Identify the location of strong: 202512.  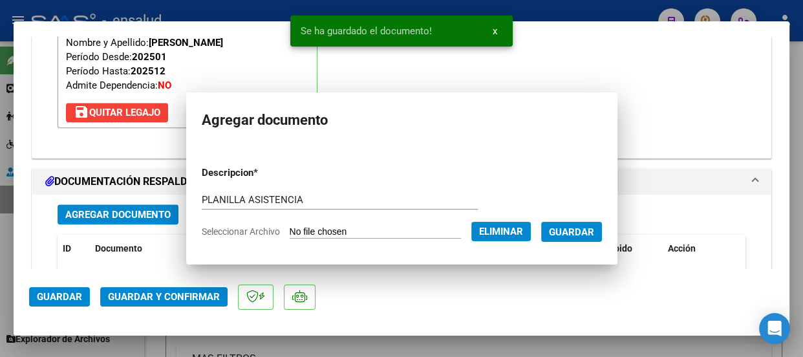
(148, 71).